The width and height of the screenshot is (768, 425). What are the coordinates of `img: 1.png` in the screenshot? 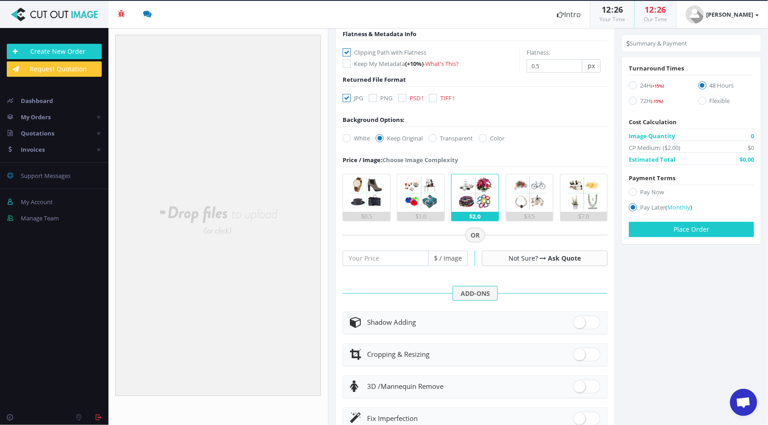 It's located at (367, 193).